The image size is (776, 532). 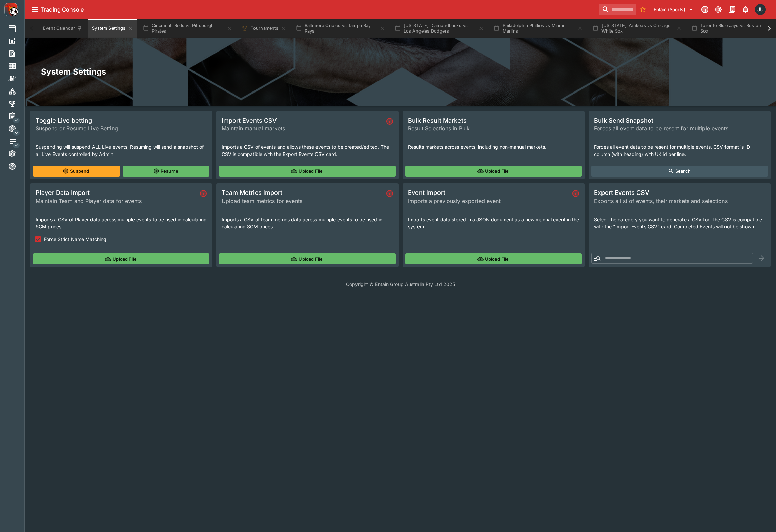 What do you see at coordinates (112, 29) in the screenshot?
I see `button: System Settings` at bounding box center [112, 29].